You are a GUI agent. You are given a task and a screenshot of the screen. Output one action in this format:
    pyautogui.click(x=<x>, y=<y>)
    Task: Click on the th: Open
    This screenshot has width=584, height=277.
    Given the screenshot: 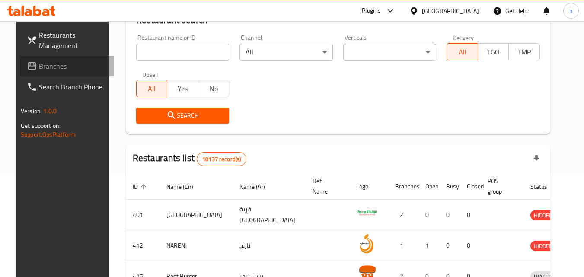 What is the action you would take?
    pyautogui.click(x=428, y=186)
    